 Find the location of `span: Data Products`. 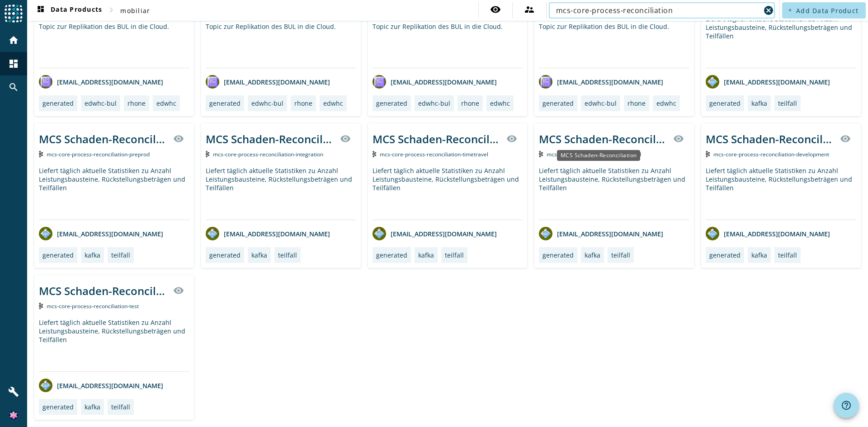

span: Data Products is located at coordinates (69, 10).